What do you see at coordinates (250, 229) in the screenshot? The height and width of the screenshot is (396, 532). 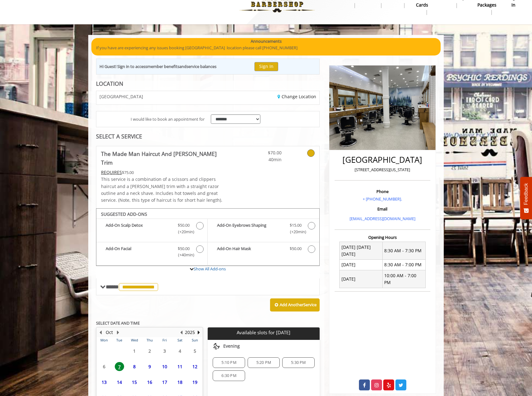 I see `b: Add-On Eyebrows Shaping` at bounding box center [250, 229].